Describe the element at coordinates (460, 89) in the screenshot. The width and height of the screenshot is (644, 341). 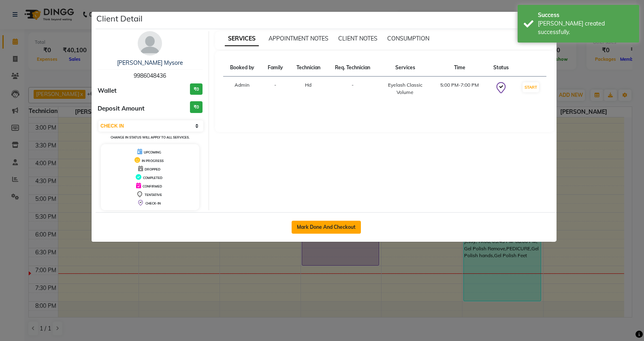
I see `td: 5:00 PM-7:00 PM` at that location.